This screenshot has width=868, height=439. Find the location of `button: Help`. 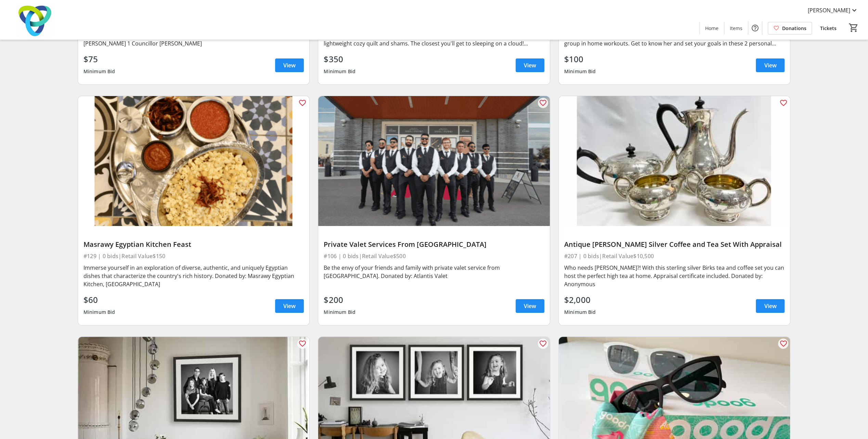

button: Help is located at coordinates (755, 28).